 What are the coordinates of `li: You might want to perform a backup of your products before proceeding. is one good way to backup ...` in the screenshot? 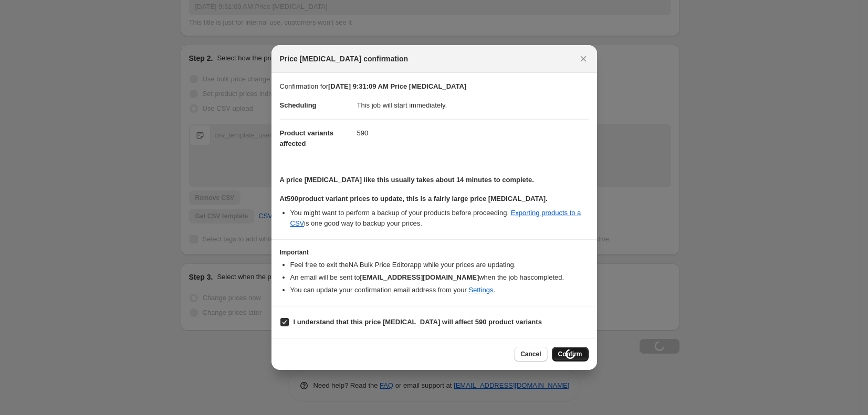 It's located at (440, 218).